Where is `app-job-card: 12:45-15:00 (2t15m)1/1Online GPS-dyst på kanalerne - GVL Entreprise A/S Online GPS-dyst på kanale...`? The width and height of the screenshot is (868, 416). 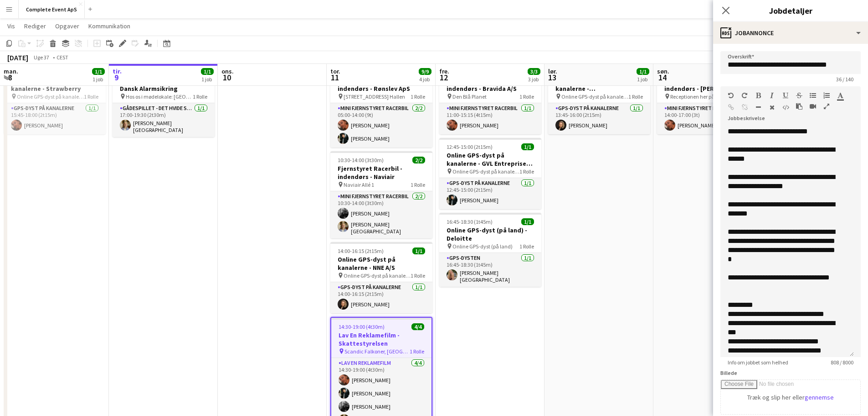
app-job-card: 12:45-15:00 (2t15m)1/1Online GPS-dyst på kanalerne - GVL Entreprise A/S Online GPS-dyst på kanale... is located at coordinates (490, 173).